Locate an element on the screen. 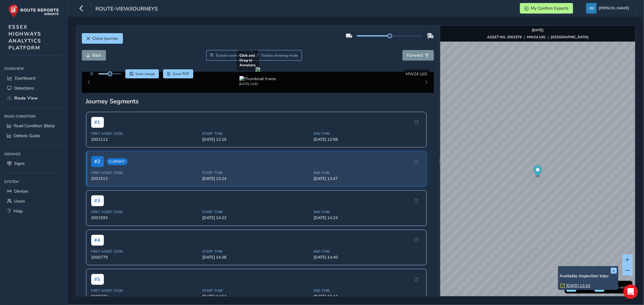  span: Save image is located at coordinates (145, 74).